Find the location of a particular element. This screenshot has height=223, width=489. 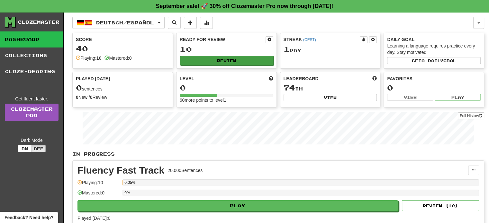

span: Open feedback widget is located at coordinates (29, 218).